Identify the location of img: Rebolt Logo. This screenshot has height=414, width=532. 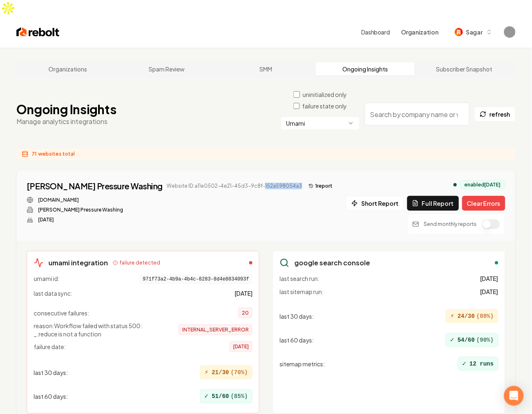
(38, 32).